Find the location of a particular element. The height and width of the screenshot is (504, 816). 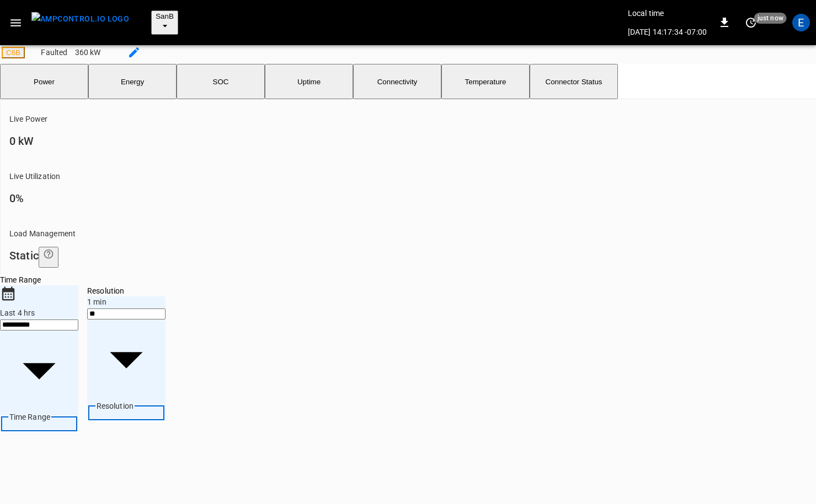

div: profile-icon is located at coordinates (801, 23).